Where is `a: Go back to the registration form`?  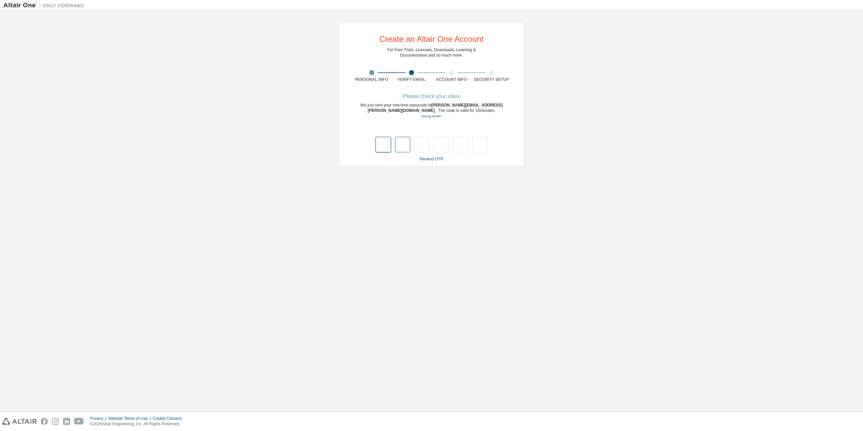
a: Go back to the registration form is located at coordinates (431, 116).